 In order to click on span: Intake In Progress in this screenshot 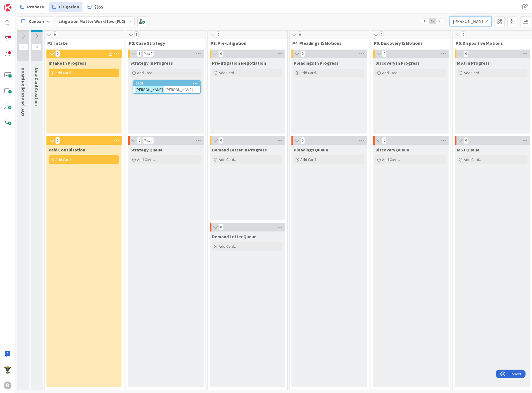, I will do `click(67, 63)`.